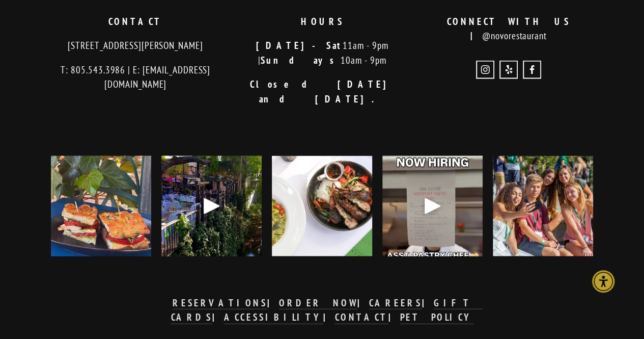 This screenshot has height=339, width=644. I want to click on a: CONTACT, so click(361, 317).